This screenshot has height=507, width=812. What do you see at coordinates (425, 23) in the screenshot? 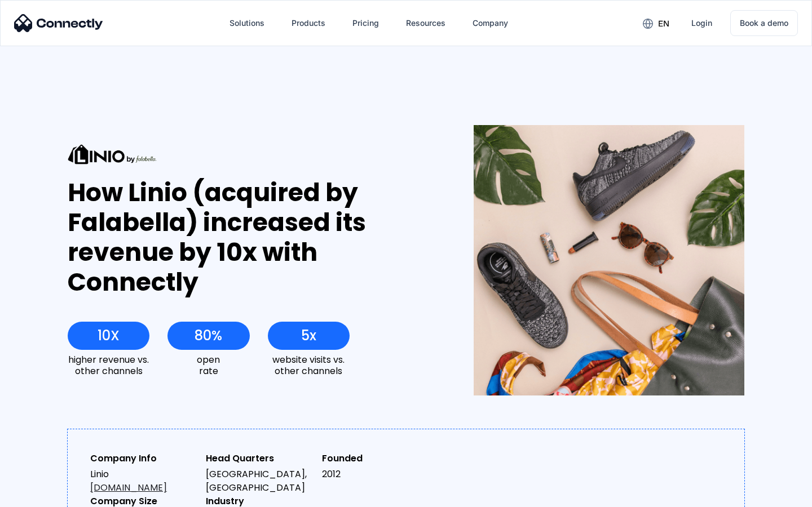
I see `div: Resources` at bounding box center [425, 23].